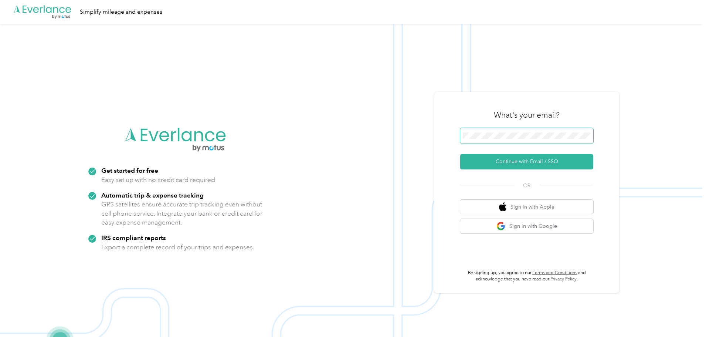 The image size is (706, 337). What do you see at coordinates (563, 279) in the screenshot?
I see `a: Privacy Policy` at bounding box center [563, 279].